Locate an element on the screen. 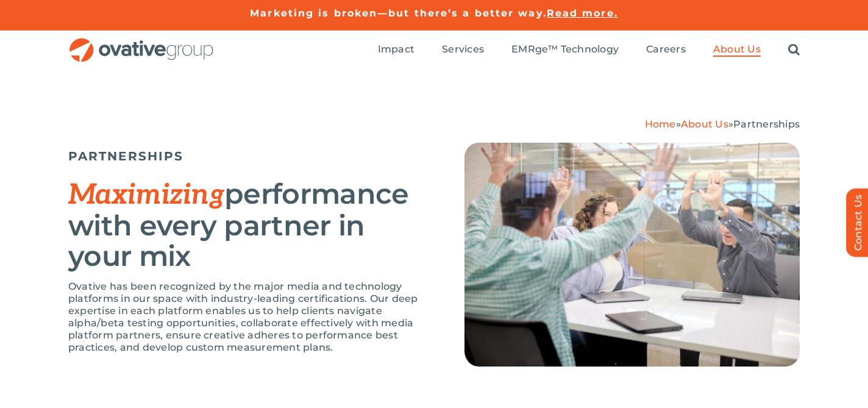 Image resolution: width=868 pixels, height=408 pixels. a: Impact is located at coordinates (396, 50).